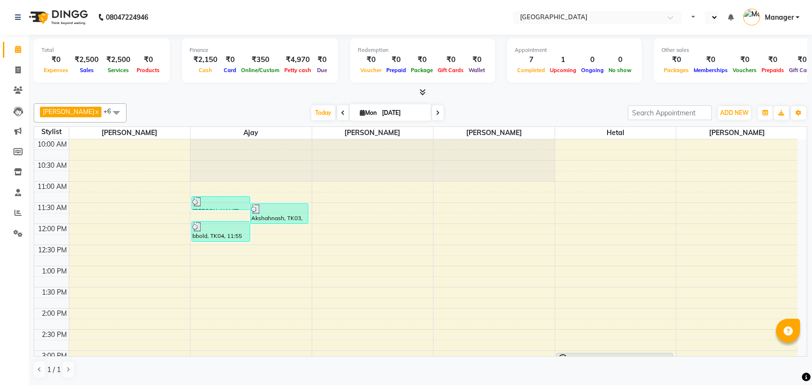 The width and height of the screenshot is (812, 385). I want to click on span: Card, so click(230, 70).